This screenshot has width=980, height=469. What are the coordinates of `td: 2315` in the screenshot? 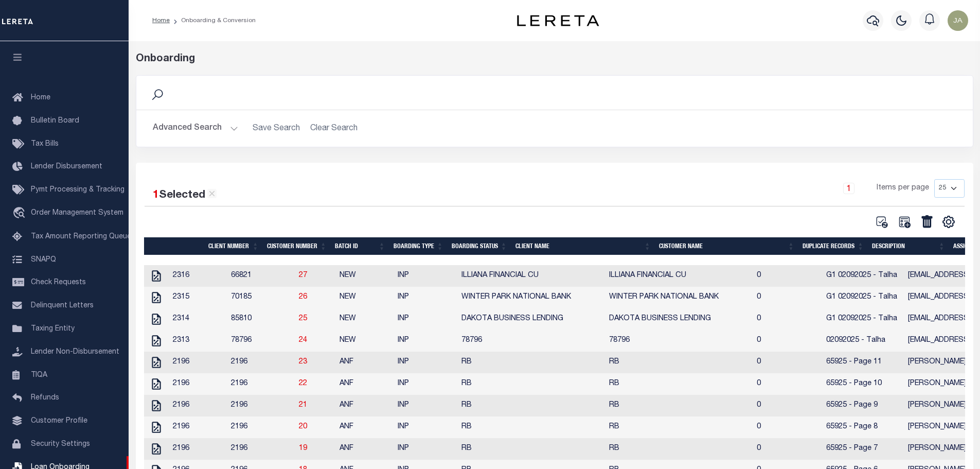 It's located at (197, 298).